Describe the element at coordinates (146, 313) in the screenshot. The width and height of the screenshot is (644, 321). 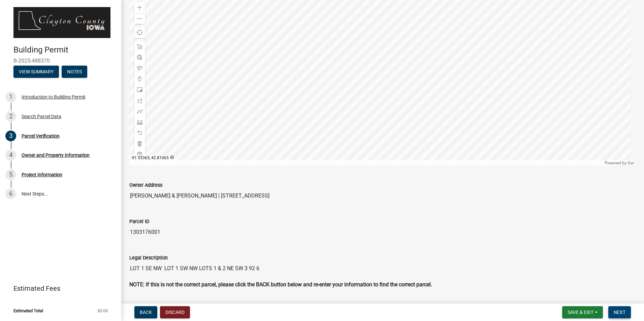
I see `button: Back` at that location.